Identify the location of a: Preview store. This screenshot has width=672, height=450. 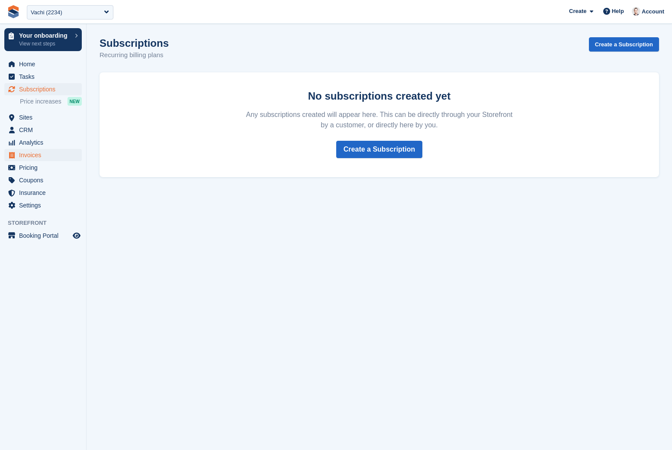
(77, 236).